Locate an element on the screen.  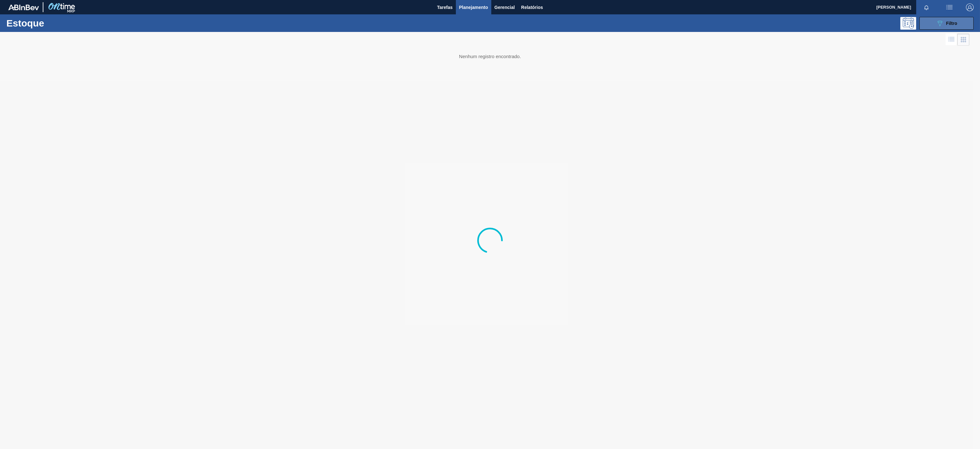
img: Logout is located at coordinates (970, 8).